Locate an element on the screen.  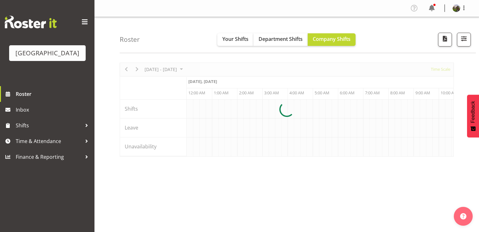
img: Rosterit website logo is located at coordinates (31, 22).